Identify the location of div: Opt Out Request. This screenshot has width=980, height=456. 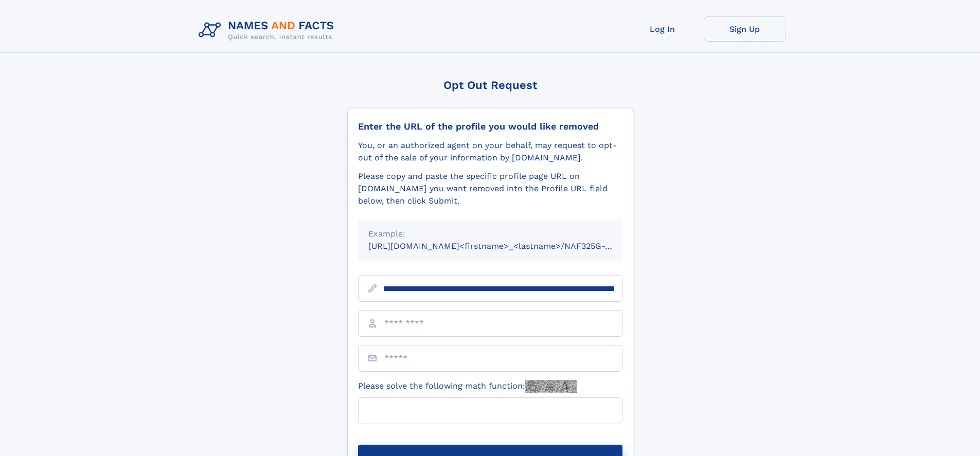
(490, 85).